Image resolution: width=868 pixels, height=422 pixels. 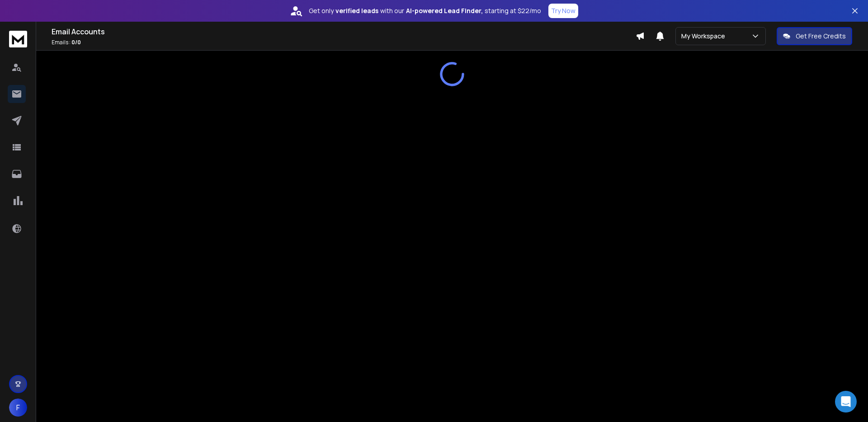 I want to click on p: My Workspace, so click(x=705, y=36).